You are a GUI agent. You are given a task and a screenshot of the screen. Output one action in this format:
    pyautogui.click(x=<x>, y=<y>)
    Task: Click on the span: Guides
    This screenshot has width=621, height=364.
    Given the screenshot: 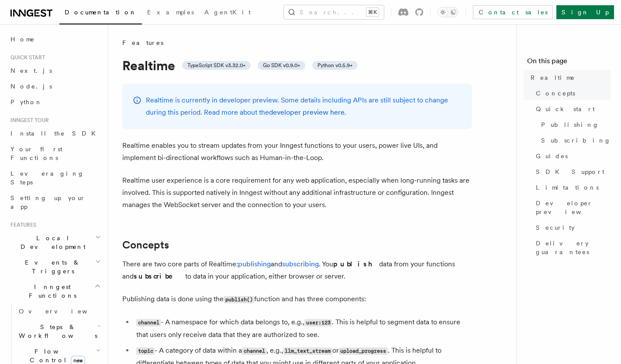 What is the action you would take?
    pyautogui.click(x=552, y=156)
    